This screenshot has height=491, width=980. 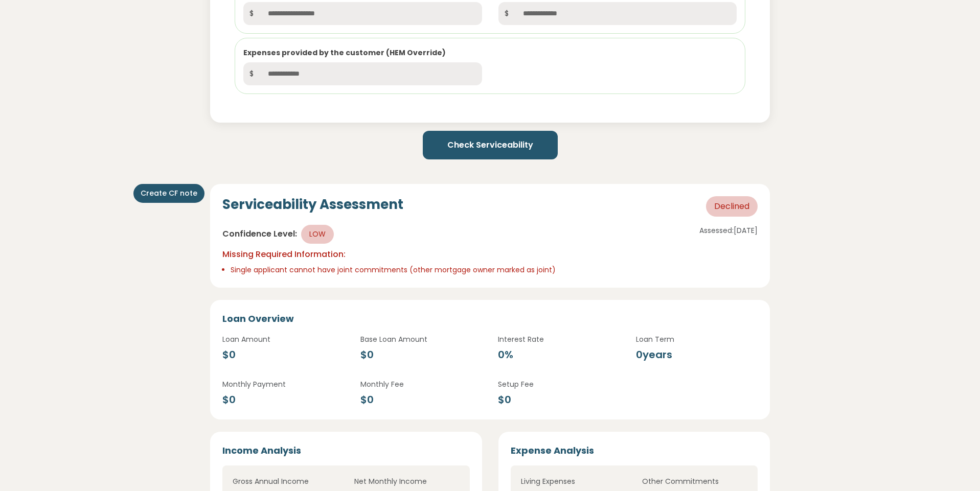 I want to click on p: Setup Fee, so click(x=559, y=384).